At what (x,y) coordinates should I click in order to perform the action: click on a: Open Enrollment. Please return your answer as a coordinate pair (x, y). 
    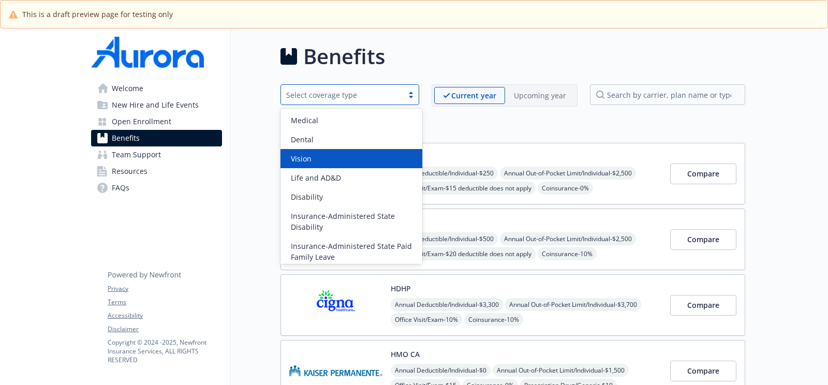
    Looking at the image, I should click on (156, 122).